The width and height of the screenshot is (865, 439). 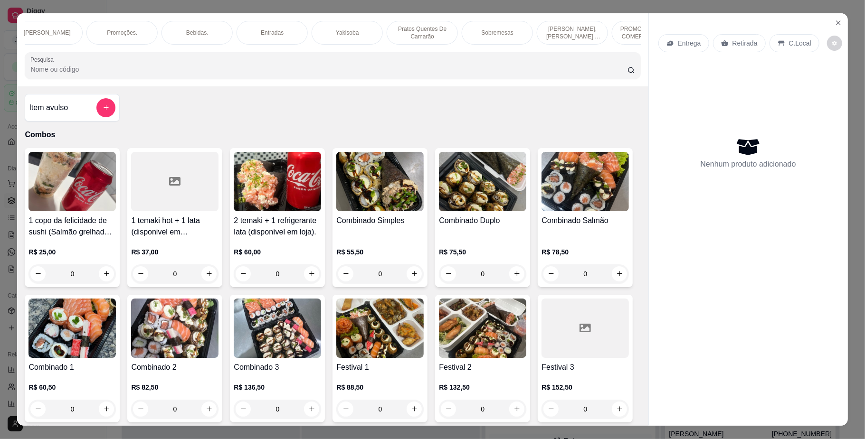 What do you see at coordinates (175, 387) in the screenshot?
I see `p: R$ 82,50` at bounding box center [175, 387].